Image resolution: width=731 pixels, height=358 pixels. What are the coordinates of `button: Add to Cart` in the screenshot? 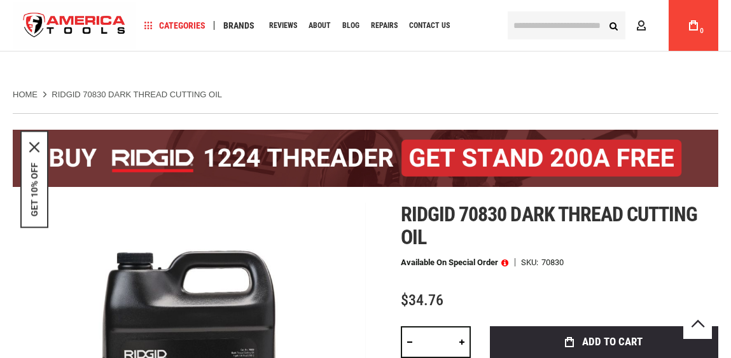 It's located at (604, 342).